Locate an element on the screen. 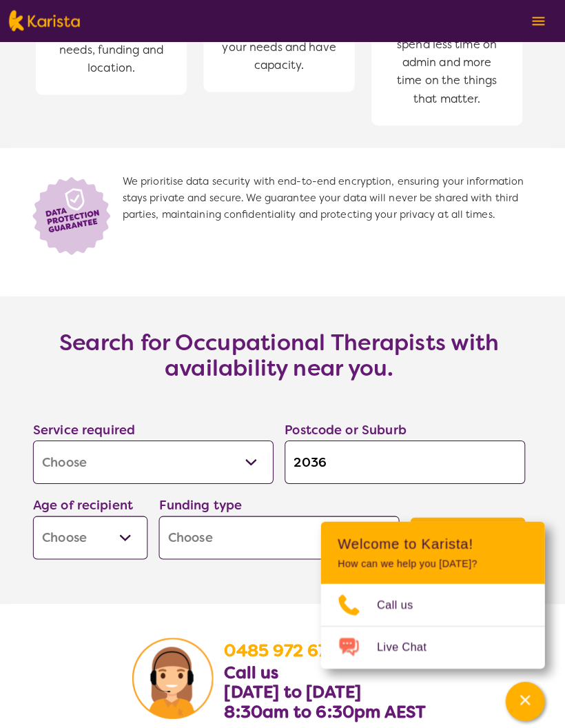 This screenshot has width=565, height=728. label: Service required is located at coordinates (90, 424).